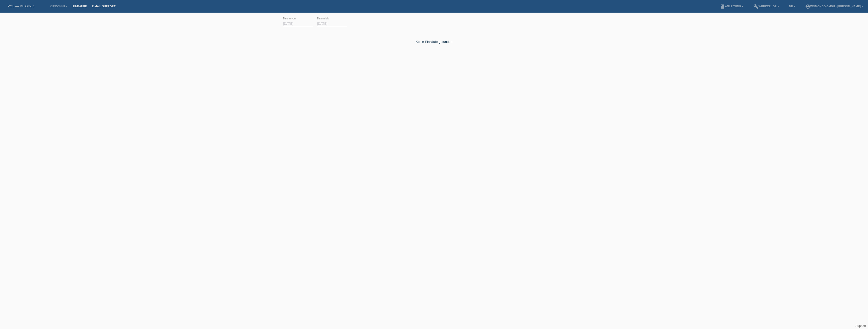  What do you see at coordinates (756, 7) in the screenshot?
I see `i: build` at bounding box center [756, 7].